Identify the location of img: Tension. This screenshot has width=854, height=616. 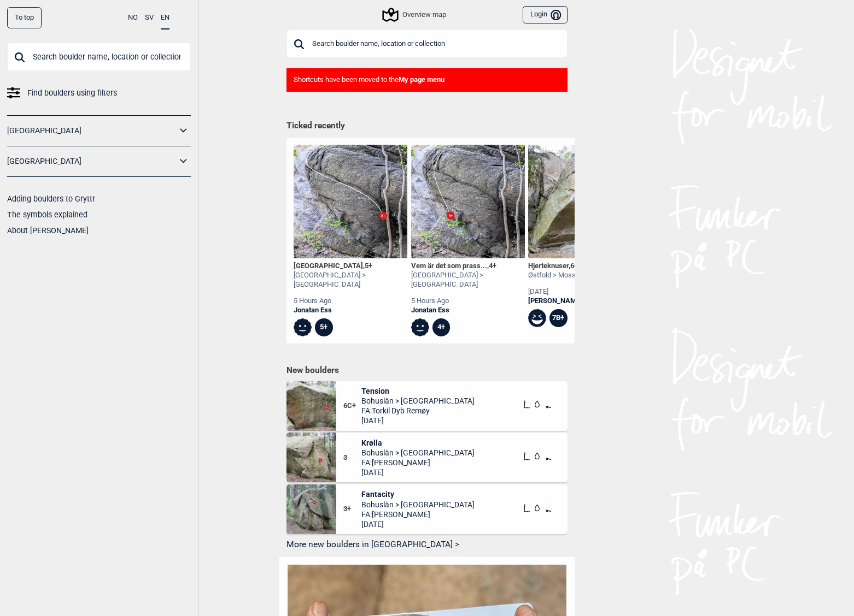
(311, 406).